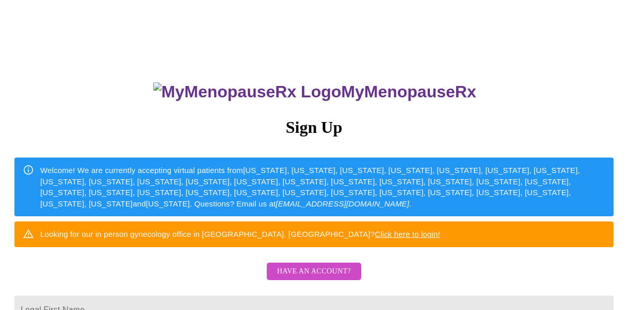 This screenshot has width=628, height=310. Describe the element at coordinates (314, 279) in the screenshot. I see `a: Have an account?` at that location.